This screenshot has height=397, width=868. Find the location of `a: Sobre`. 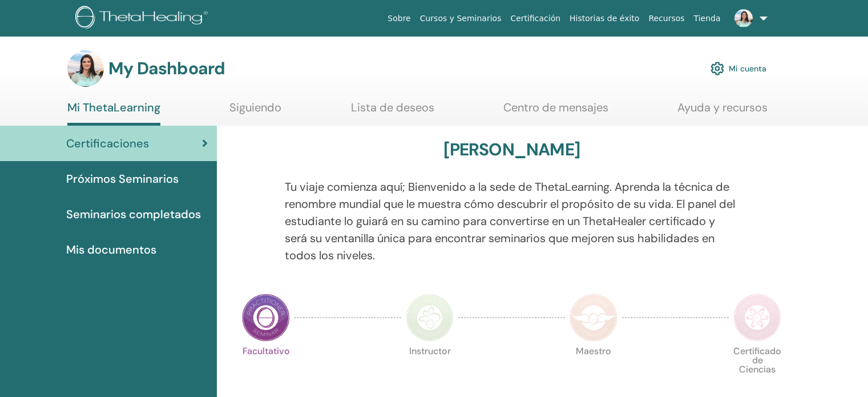

a: Sobre is located at coordinates (399, 19).